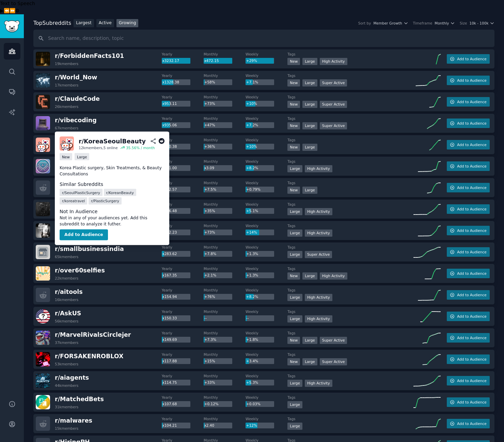  What do you see at coordinates (210, 104) in the screenshot?
I see `span: +73%` at bounding box center [210, 104].